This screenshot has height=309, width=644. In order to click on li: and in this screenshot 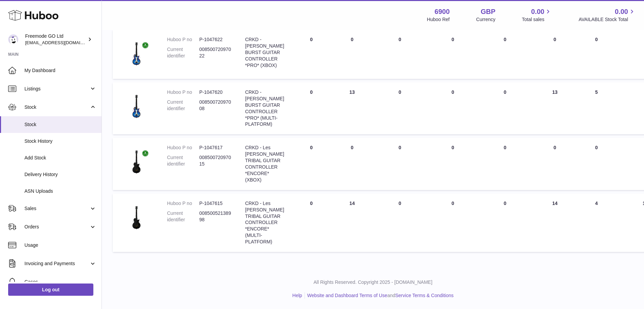, I will do `click(379, 296)`.